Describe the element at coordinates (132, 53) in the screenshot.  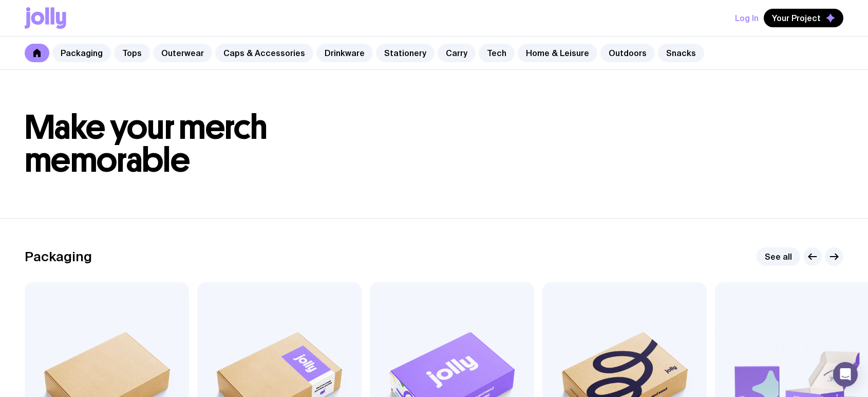
I see `a: Tops` at that location.